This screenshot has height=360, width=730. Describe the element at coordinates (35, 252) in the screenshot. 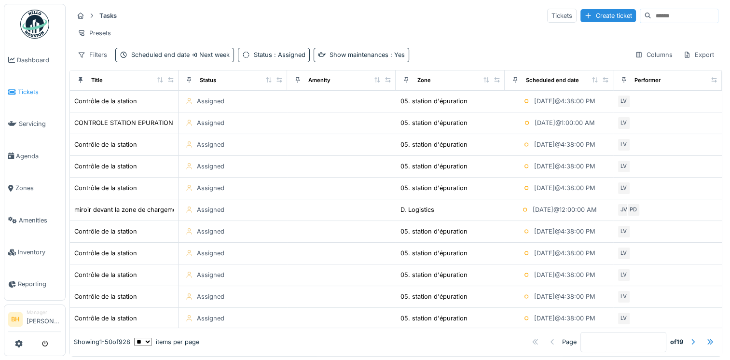

I see `a: Inventory` at that location.